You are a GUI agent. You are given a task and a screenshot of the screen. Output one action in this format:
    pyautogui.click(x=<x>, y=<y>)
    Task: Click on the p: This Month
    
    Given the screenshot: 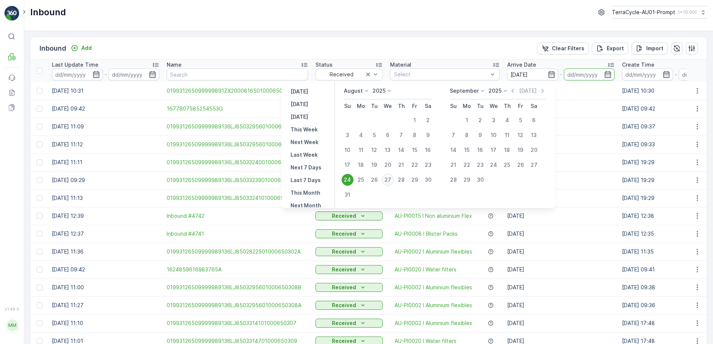 What is the action you would take?
    pyautogui.click(x=305, y=193)
    